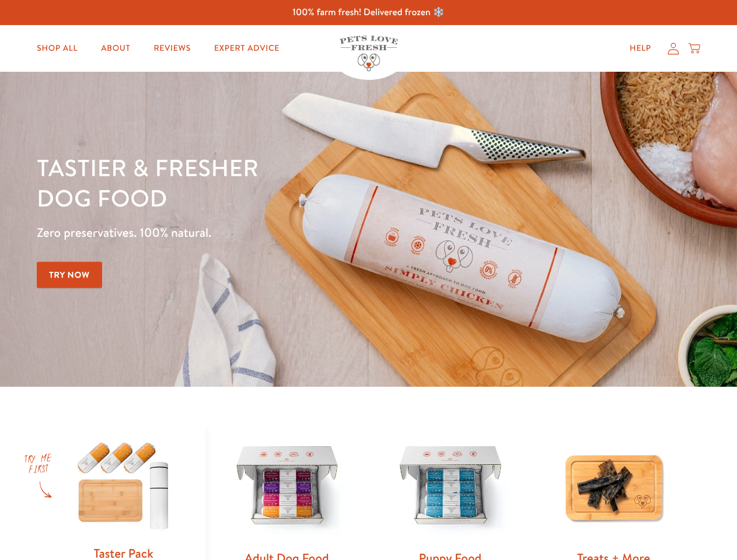 The width and height of the screenshot is (737, 560). What do you see at coordinates (369, 53) in the screenshot?
I see `img: Pets Love Fresh` at bounding box center [369, 53].